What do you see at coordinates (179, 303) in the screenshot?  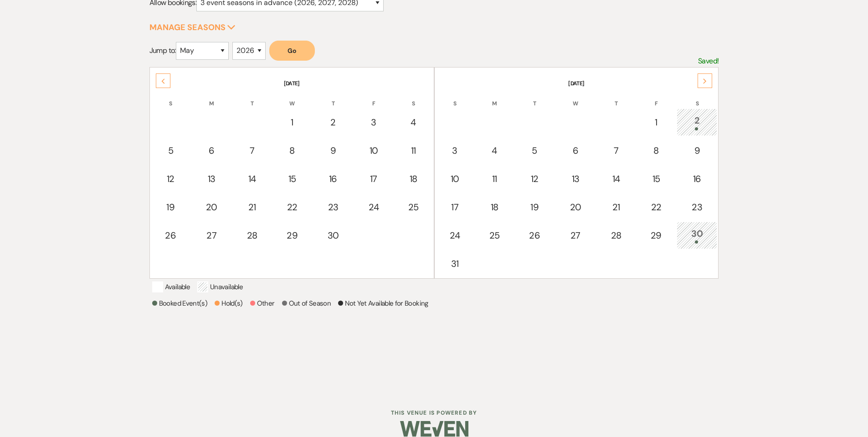 I see `p: Booked Event(s)` at bounding box center [179, 303].